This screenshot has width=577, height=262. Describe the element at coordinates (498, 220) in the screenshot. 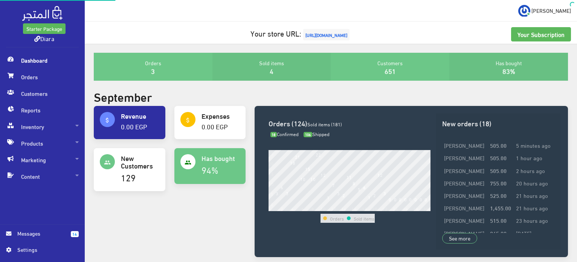

I see `strong: 515.00` at that location.